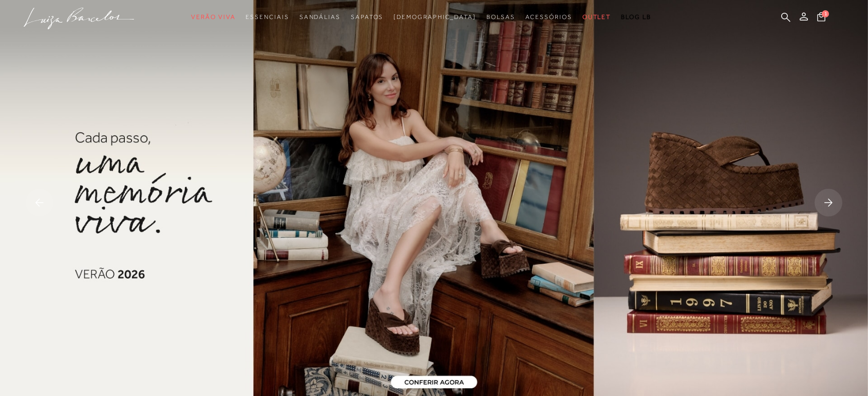 This screenshot has width=868, height=396. I want to click on span: Verão Viva, so click(213, 17).